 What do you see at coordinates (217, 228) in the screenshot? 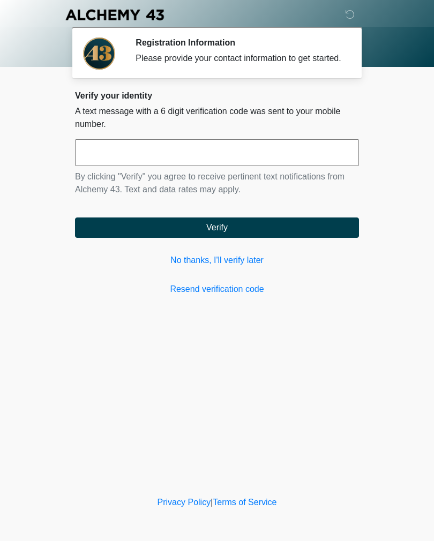
I see `button: Verify` at bounding box center [217, 228].